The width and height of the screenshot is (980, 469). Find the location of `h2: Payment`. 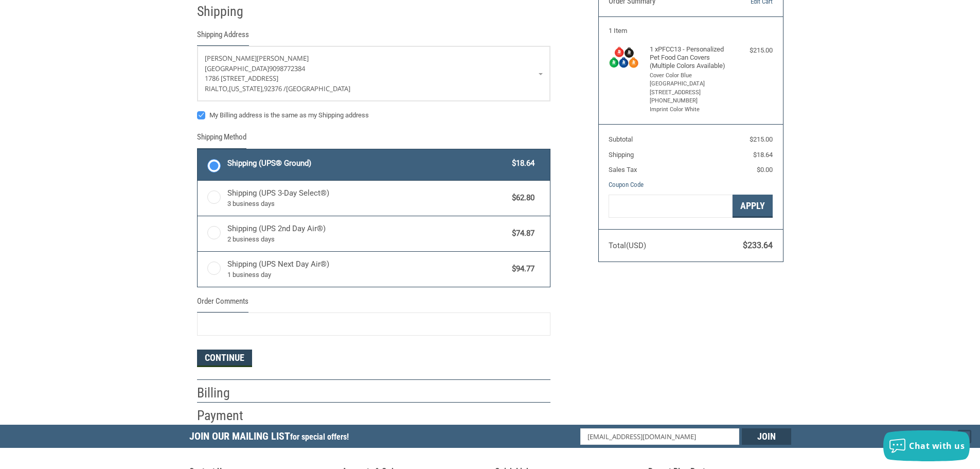

h2: Payment is located at coordinates (227, 415).